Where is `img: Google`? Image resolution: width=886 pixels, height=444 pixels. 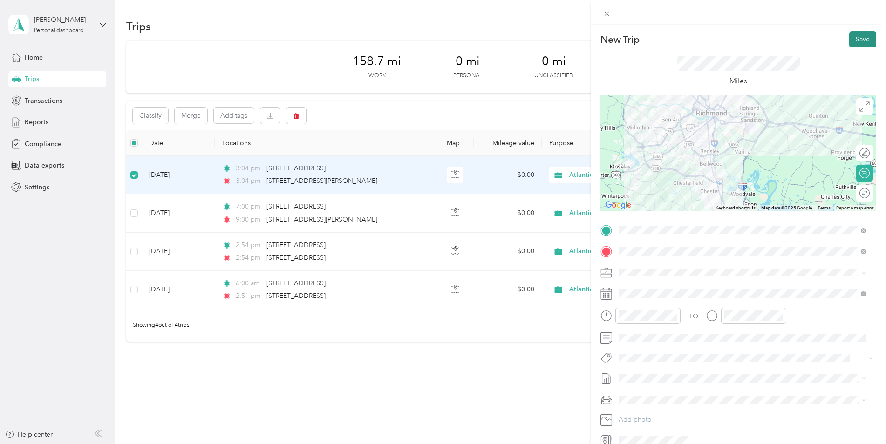
img: Google is located at coordinates (618, 205).